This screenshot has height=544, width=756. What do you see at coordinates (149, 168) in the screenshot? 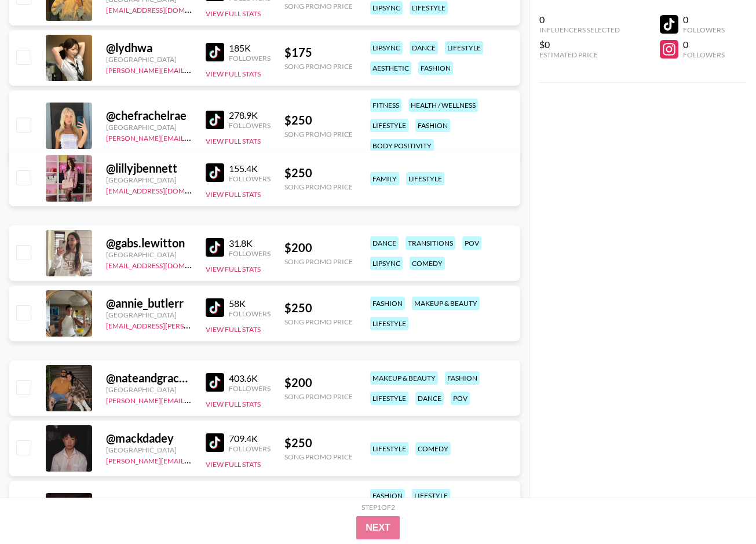
I see `div: @ lillyjbennett` at bounding box center [149, 168].